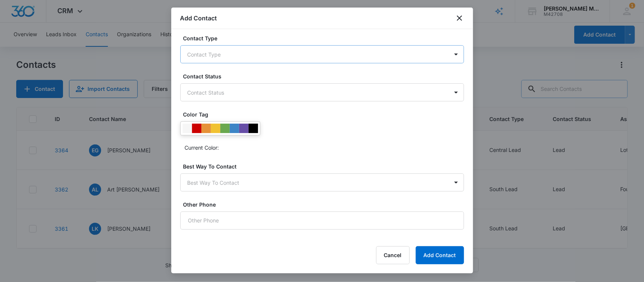 This screenshot has width=644, height=282. Describe the element at coordinates (325, 76) in the screenshot. I see `label: Contact Status` at that location.